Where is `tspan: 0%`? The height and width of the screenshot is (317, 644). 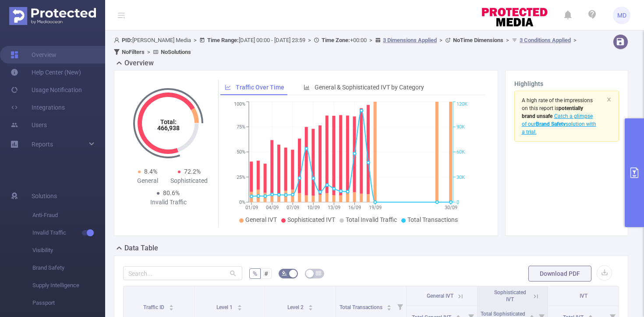 tspan: 0% is located at coordinates (242, 202).